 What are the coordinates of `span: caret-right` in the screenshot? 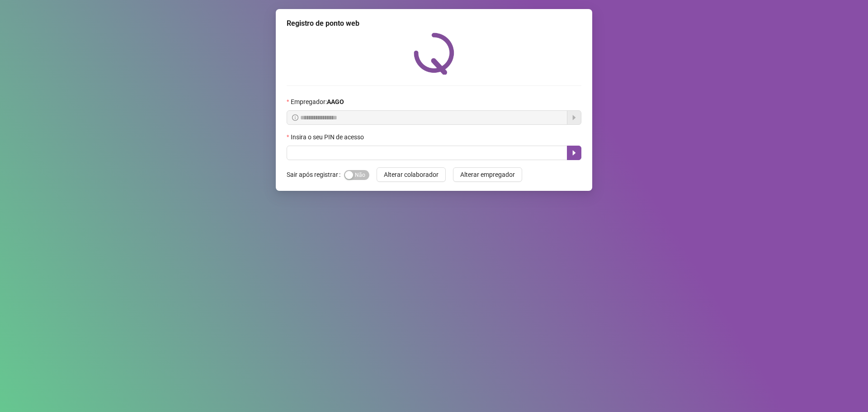 It's located at (574, 153).